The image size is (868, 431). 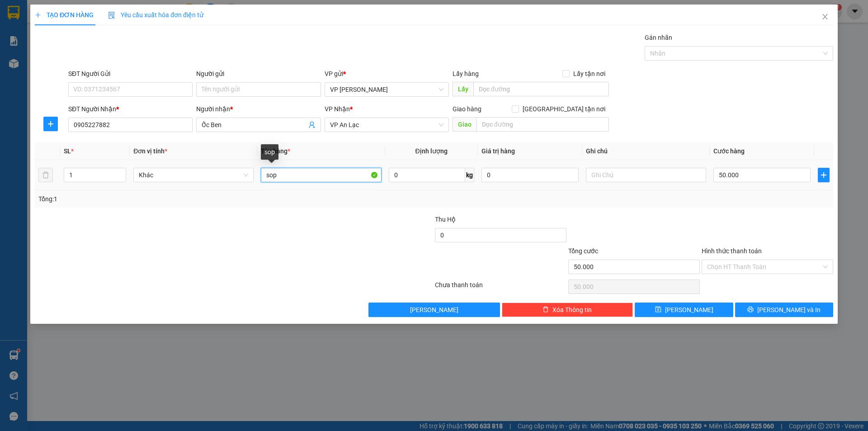 I want to click on li: Hotline: 02839552959, so click(x=231, y=39).